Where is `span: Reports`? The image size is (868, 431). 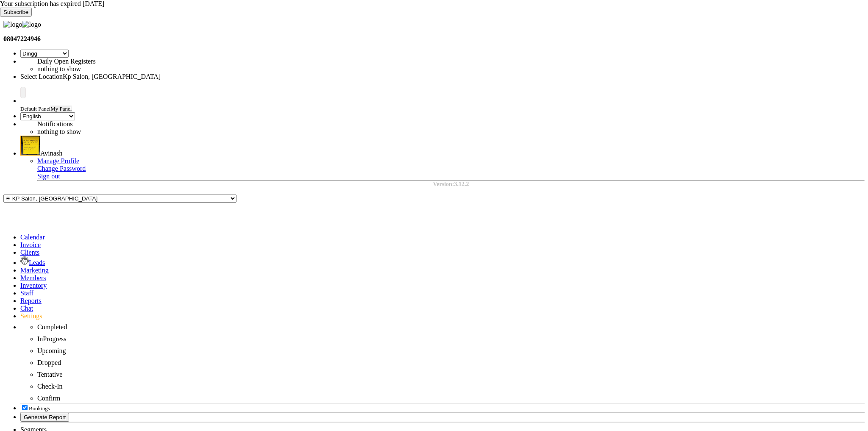 span: Reports is located at coordinates (31, 301).